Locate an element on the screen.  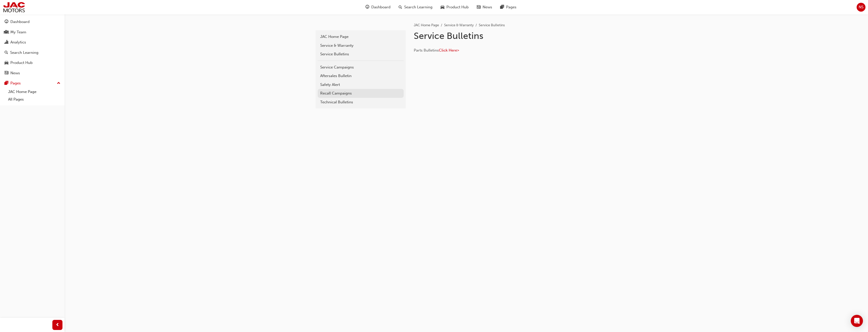
span: News is located at coordinates (487, 7).